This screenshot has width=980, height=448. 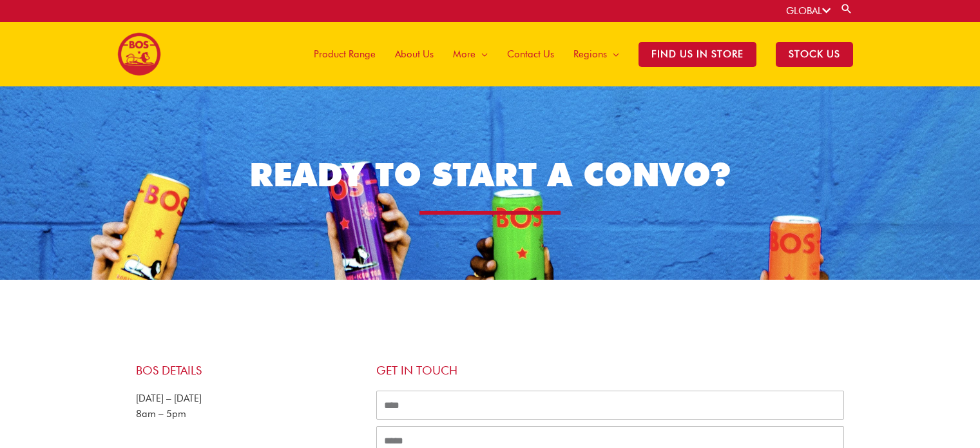 I want to click on span: 8am – 5pm, so click(x=161, y=414).